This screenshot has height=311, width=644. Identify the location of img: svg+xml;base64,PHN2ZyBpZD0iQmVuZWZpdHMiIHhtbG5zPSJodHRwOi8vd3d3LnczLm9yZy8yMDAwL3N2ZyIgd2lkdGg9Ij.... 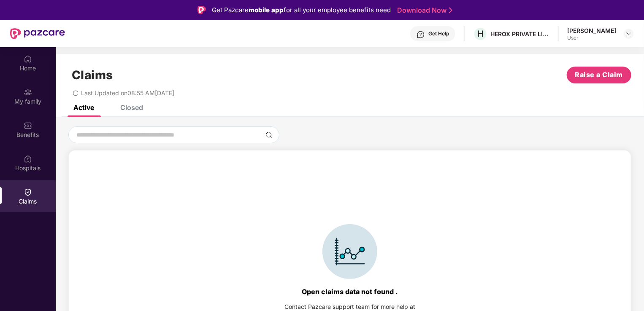
(28, 126).